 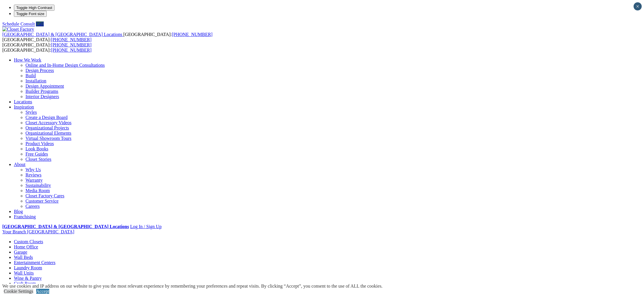 I want to click on a: Look Books, so click(x=36, y=148).